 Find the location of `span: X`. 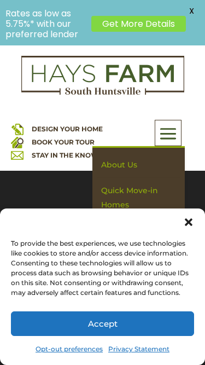

span: X is located at coordinates (191, 11).